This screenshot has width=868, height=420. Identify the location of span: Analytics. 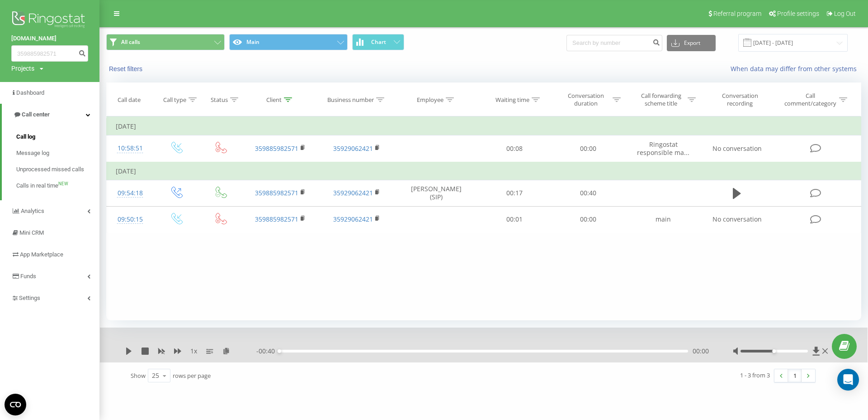
(32, 211).